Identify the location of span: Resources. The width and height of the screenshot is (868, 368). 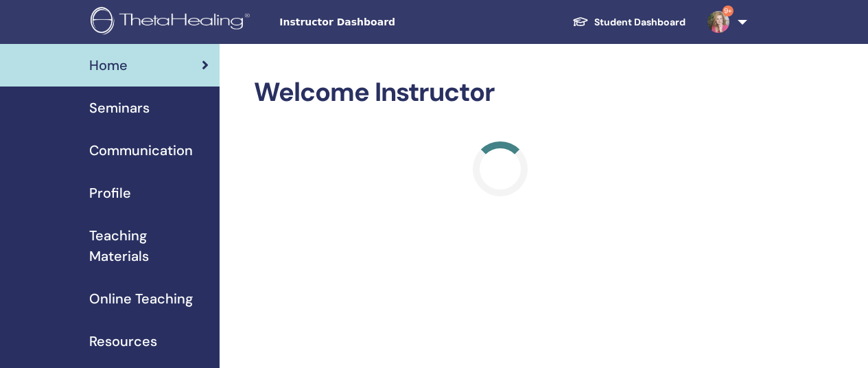
(123, 341).